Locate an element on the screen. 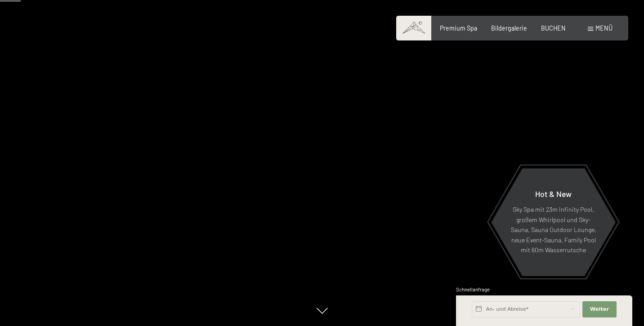 The width and height of the screenshot is (644, 326). span: Schnellanfrage is located at coordinates (472, 289).